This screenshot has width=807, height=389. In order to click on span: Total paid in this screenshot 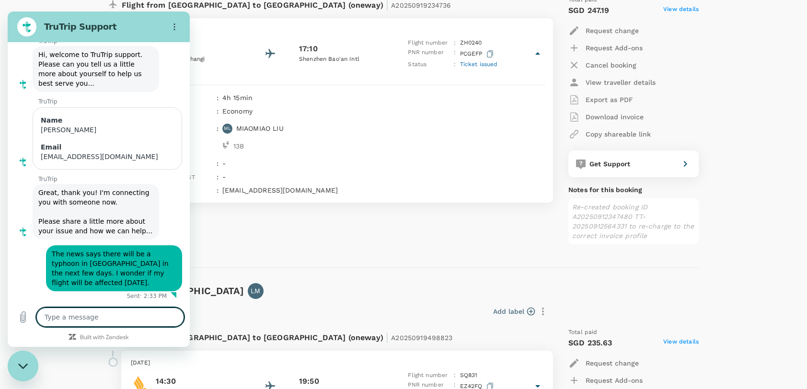, I will do `click(583, 333)`.